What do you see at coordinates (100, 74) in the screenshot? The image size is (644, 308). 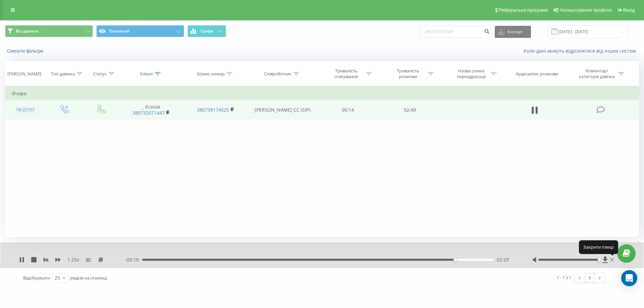 I see `div: Статус` at bounding box center [100, 74].